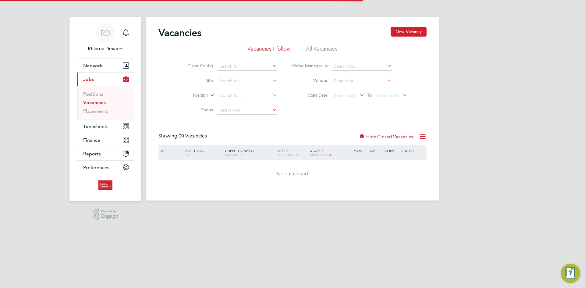 The image size is (585, 288). What do you see at coordinates (105, 185) in the screenshot?
I see `img: buildingcareersuk-logo-retina.png` at bounding box center [105, 185].